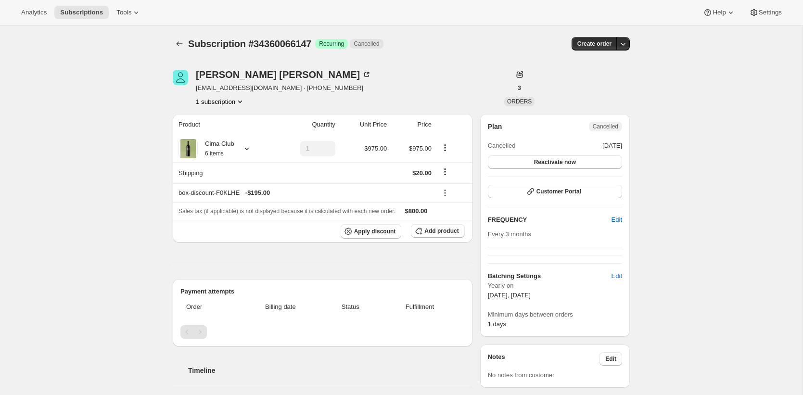 This screenshot has width=803, height=395. I want to click on button: Shipping actions, so click(445, 172).